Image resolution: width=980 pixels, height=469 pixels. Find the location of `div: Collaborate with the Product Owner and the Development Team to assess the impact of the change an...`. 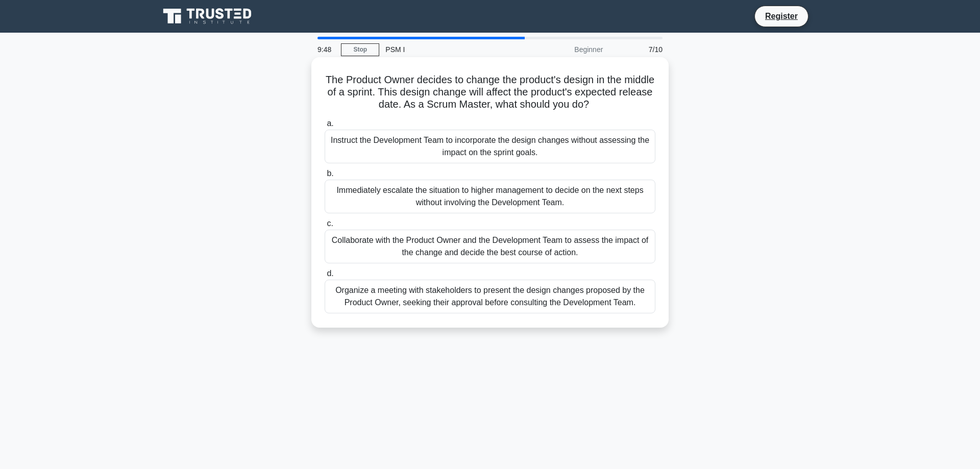

div: Collaborate with the Product Owner and the Development Team to assess the impact of the change an... is located at coordinates (490, 247).